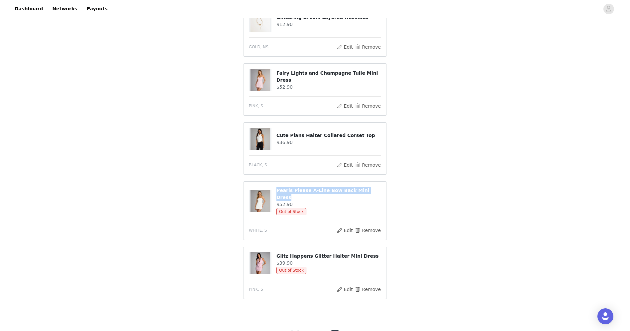  I want to click on div: Open Intercom Messenger, so click(606, 316).